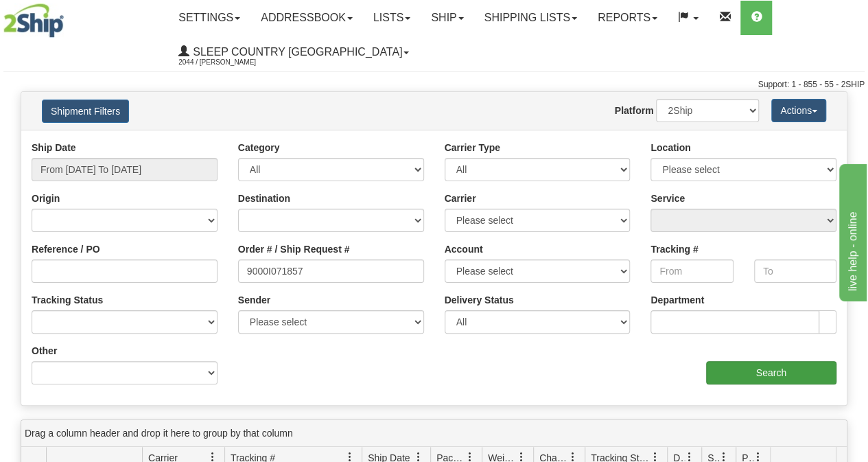 The width and height of the screenshot is (868, 462). What do you see at coordinates (677, 300) in the screenshot?
I see `label: Department` at bounding box center [677, 300].